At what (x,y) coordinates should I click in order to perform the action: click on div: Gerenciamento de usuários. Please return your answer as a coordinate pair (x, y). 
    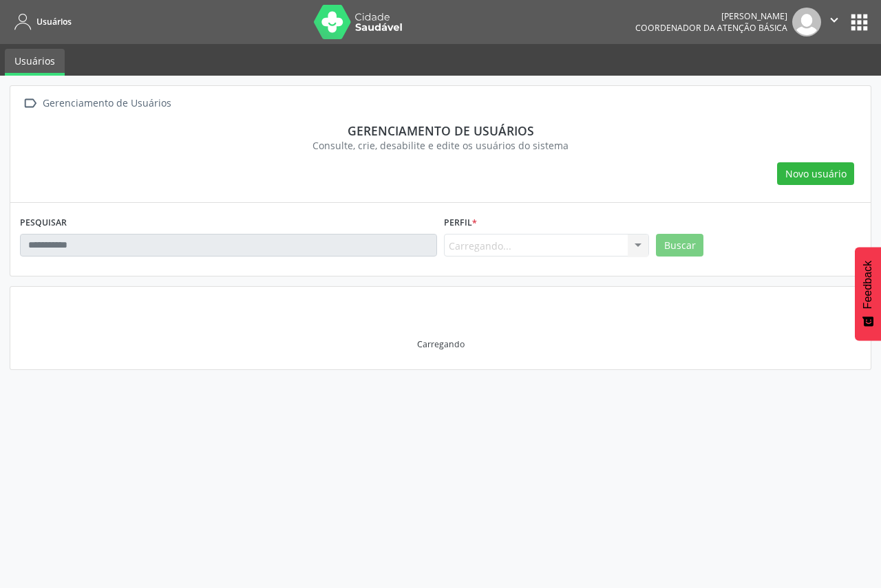
    Looking at the image, I should click on (441, 130).